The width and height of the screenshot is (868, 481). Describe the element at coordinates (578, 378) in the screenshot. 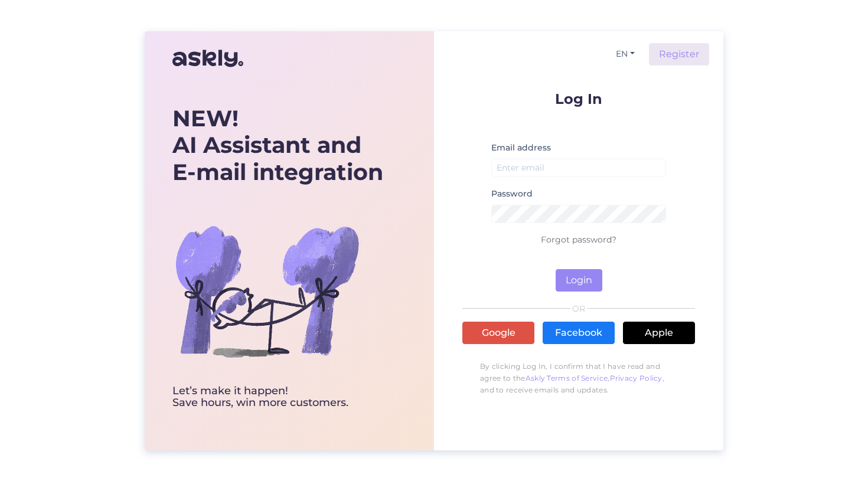

I see `p: By clicking Log In, I confirm that I have read and agree to the , , and to receive emails and upd...` at that location.